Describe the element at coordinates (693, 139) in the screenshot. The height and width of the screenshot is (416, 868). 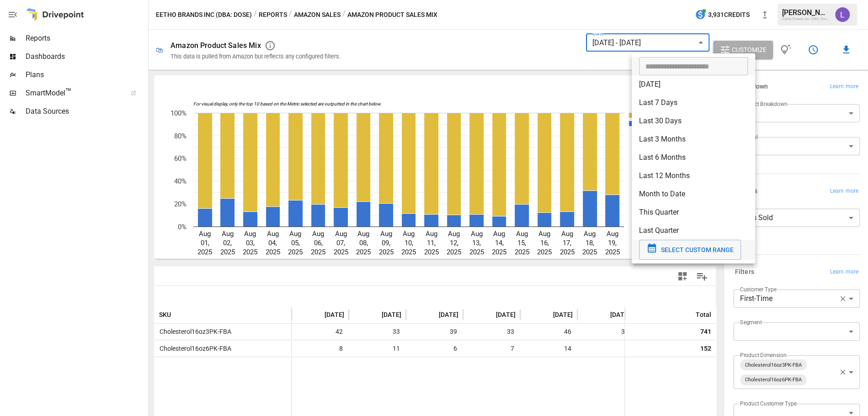
I see `li: Last 3 Months` at that location.